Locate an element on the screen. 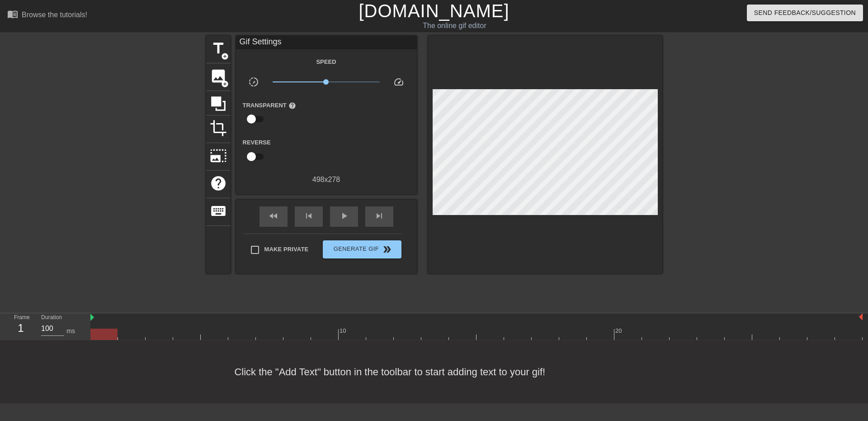 The width and height of the screenshot is (868, 421). div: 20 is located at coordinates (619, 331).